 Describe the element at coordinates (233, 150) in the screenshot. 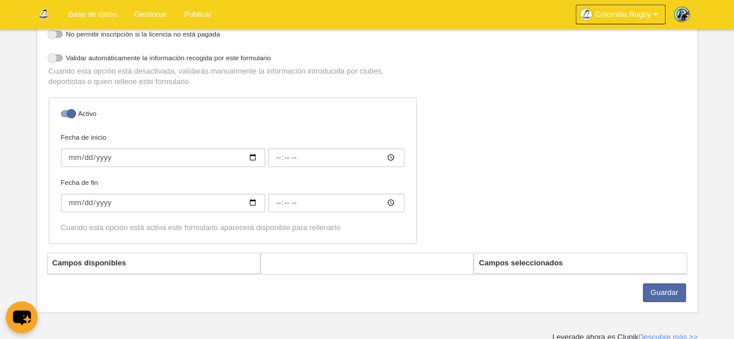

I see `label: Fecha de inicio` at that location.